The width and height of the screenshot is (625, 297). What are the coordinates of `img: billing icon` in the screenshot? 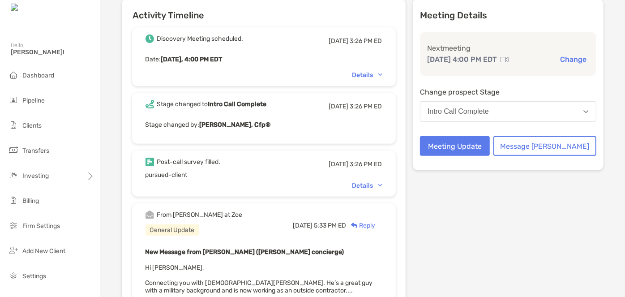 It's located at (13, 200).